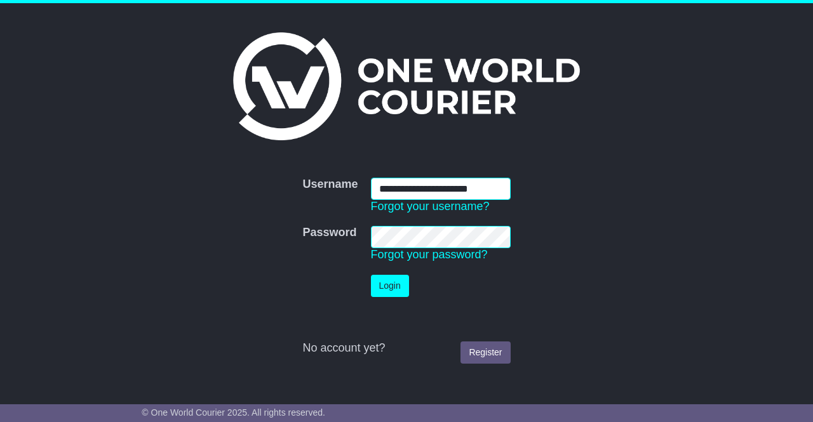 This screenshot has height=422, width=813. What do you see at coordinates (407, 86) in the screenshot?
I see `img: One World` at bounding box center [407, 86].